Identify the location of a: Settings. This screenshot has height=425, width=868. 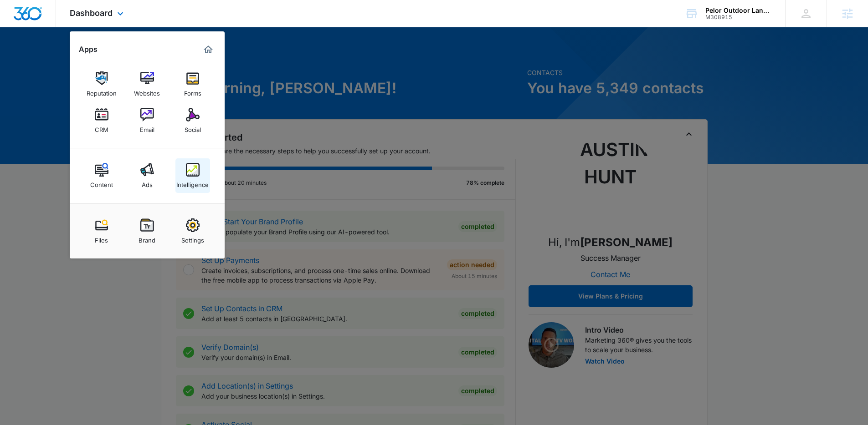
(193, 232).